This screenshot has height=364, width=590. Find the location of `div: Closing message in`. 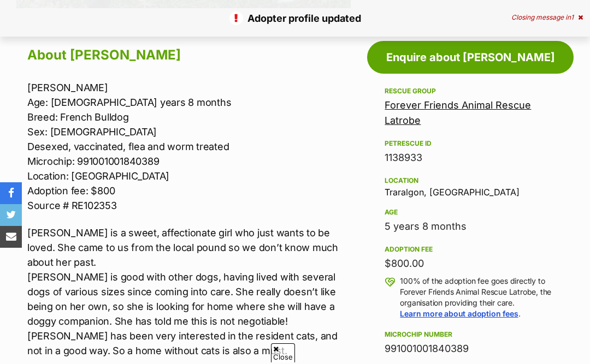

div: Closing message in is located at coordinates (546, 18).